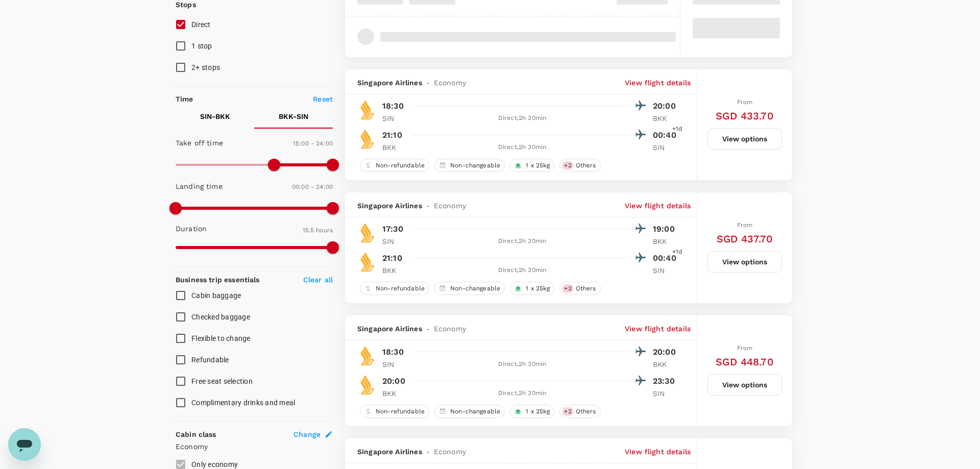  What do you see at coordinates (322, 99) in the screenshot?
I see `p: Reset` at bounding box center [322, 99].